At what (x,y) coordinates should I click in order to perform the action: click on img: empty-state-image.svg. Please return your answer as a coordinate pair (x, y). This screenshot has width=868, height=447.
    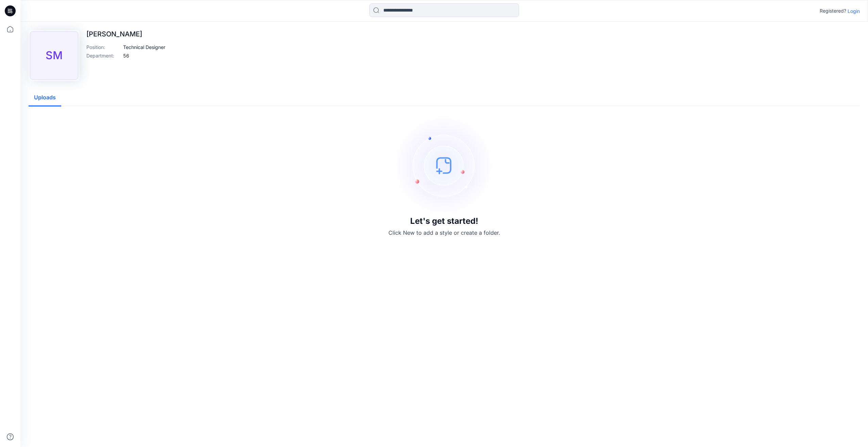
    Looking at the image, I should click on (444, 165).